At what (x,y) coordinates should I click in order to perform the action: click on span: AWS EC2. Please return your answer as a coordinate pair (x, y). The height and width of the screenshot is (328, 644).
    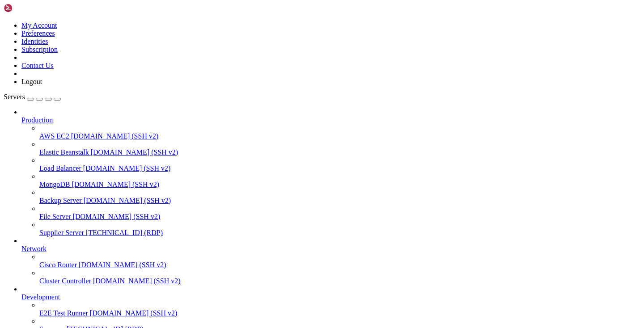
    Looking at the image, I should click on (54, 136).